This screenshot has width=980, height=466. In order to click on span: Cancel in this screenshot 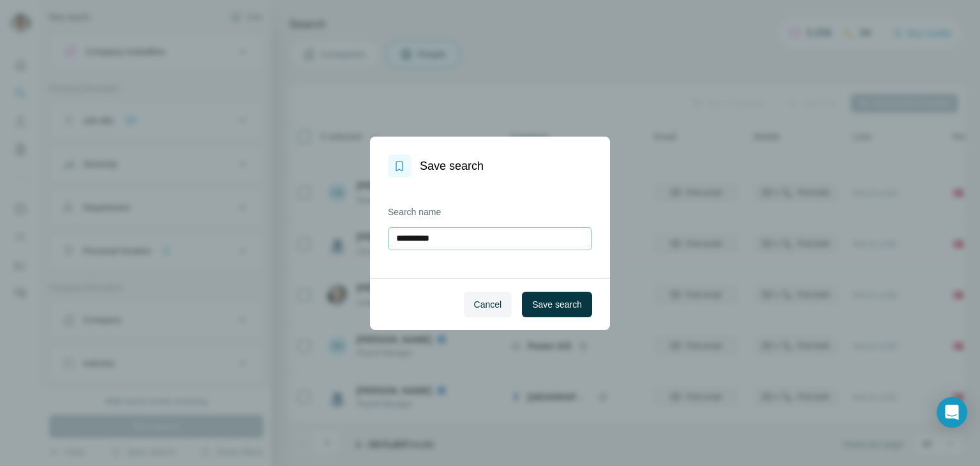, I will do `click(488, 305)`.